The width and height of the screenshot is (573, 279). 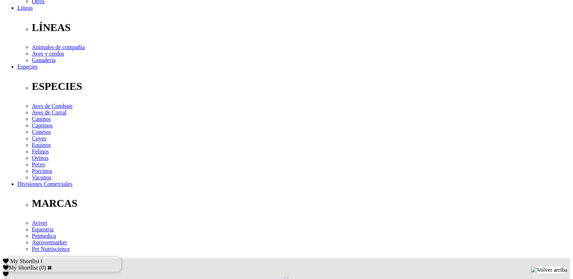 I want to click on img: Volver arriba, so click(x=549, y=270).